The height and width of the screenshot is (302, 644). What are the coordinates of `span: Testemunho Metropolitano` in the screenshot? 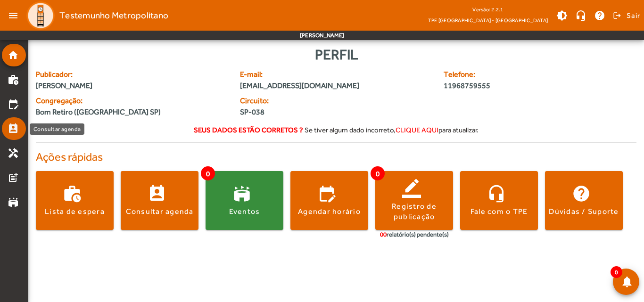 It's located at (113, 15).